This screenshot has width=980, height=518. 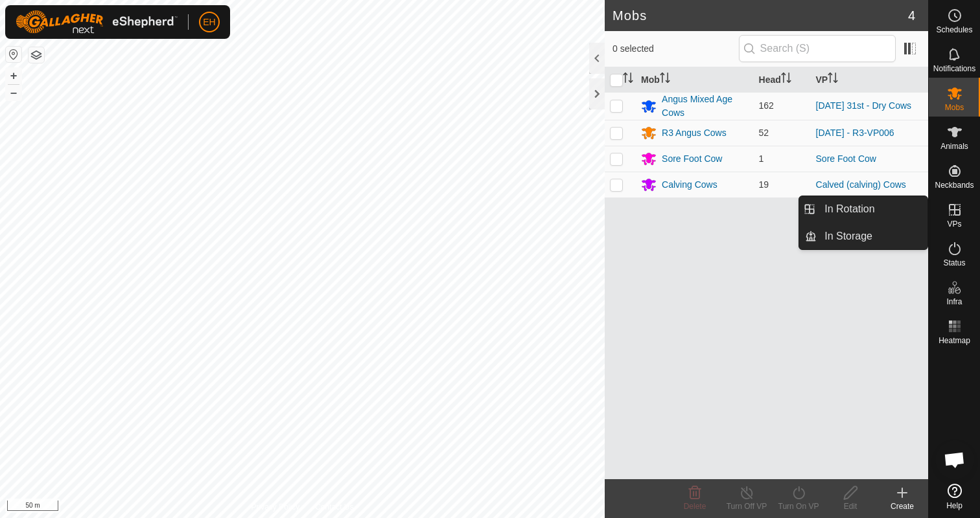 I want to click on span: 162, so click(x=766, y=106).